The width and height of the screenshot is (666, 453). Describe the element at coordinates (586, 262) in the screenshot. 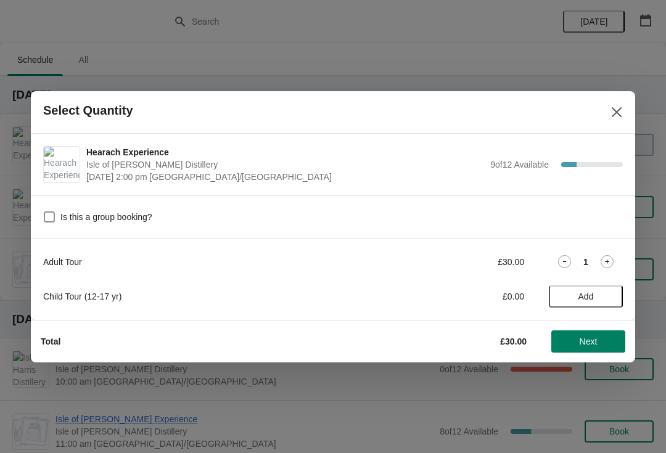

I see `strong: 1` at that location.